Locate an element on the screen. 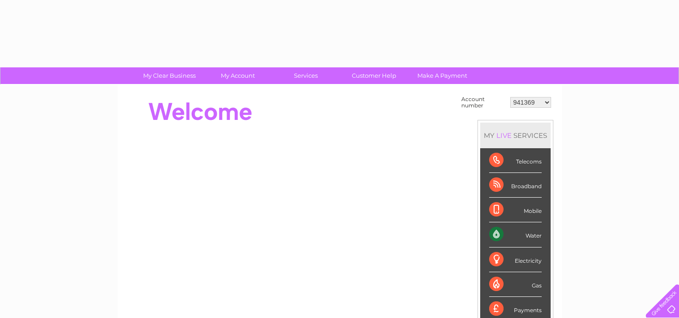 The height and width of the screenshot is (318, 679). a: My Account is located at coordinates (238, 75).